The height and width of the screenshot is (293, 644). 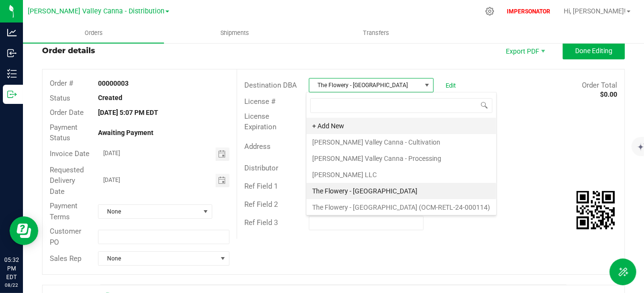 What do you see at coordinates (608, 94) in the screenshot?
I see `strong: $0.00` at bounding box center [608, 94].